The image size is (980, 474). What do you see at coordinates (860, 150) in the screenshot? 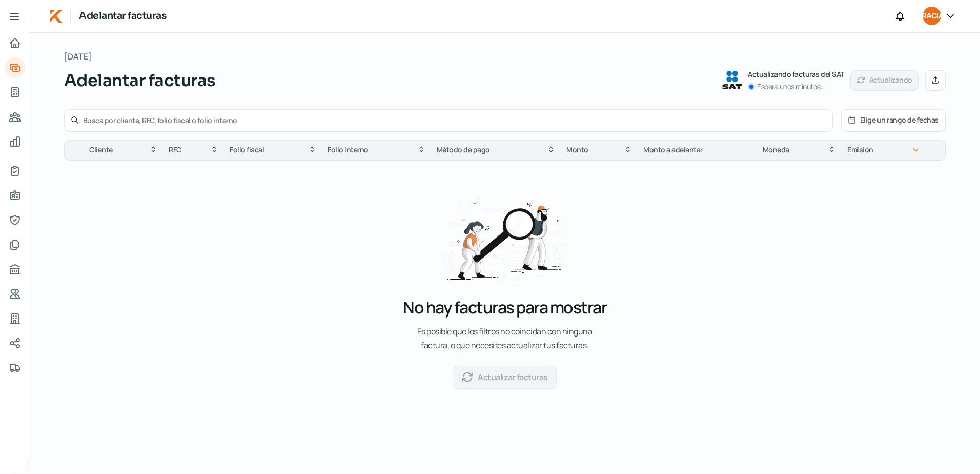
I see `span: Emisión` at bounding box center [860, 150].